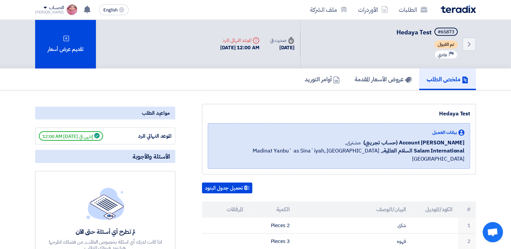  I want to click on div: الحساب, so click(56, 8).